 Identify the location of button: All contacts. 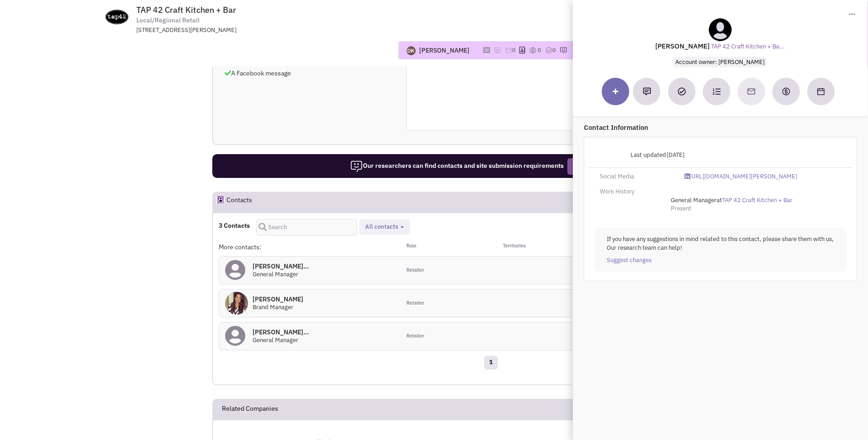
(384, 227).